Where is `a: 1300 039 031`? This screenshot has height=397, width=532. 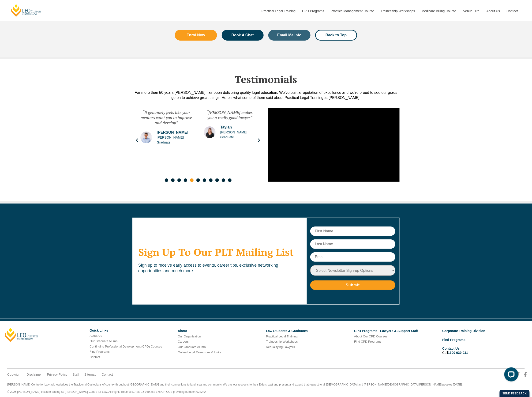
a: 1300 039 031 is located at coordinates (459, 353).